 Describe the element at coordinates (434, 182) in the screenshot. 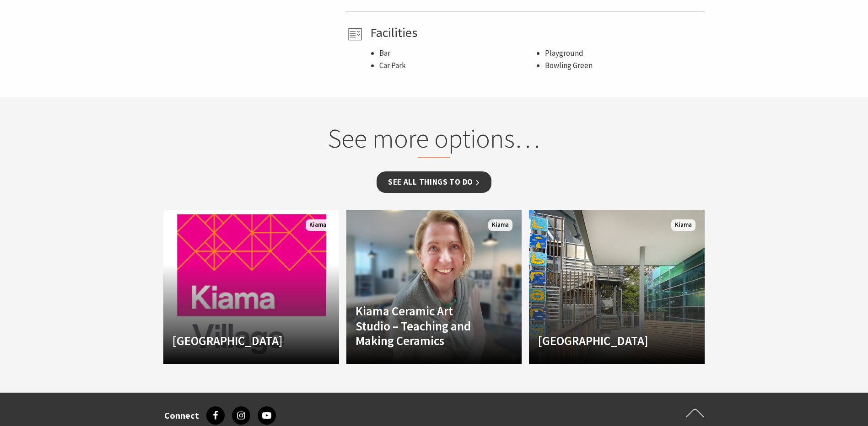

I see `a: See all Things To Do` at that location.